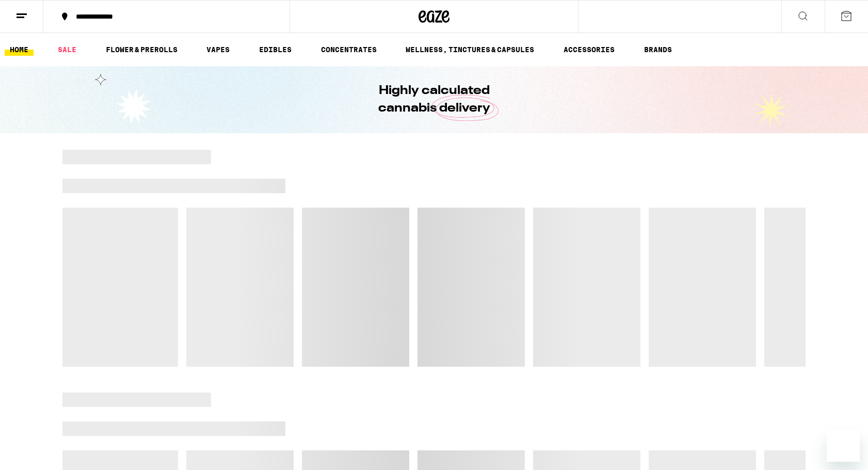 The width and height of the screenshot is (868, 470). Describe the element at coordinates (589, 50) in the screenshot. I see `a: ACCESSORIES` at that location.